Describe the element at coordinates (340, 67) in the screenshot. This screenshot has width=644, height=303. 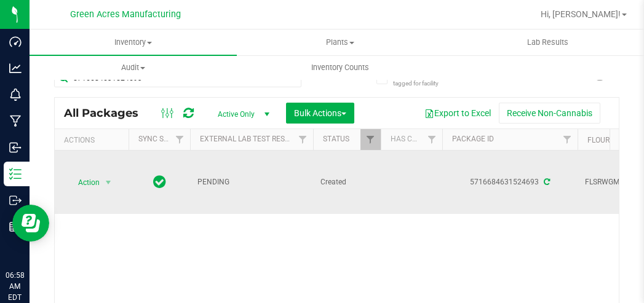
I see `a: Inventory Counts` at that location.